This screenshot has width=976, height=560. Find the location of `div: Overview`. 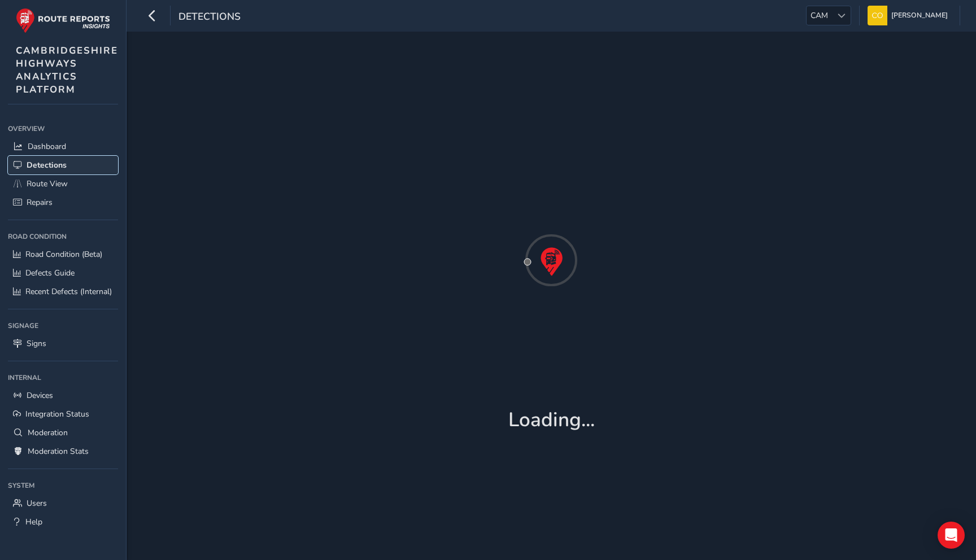

div: Overview is located at coordinates (63, 128).